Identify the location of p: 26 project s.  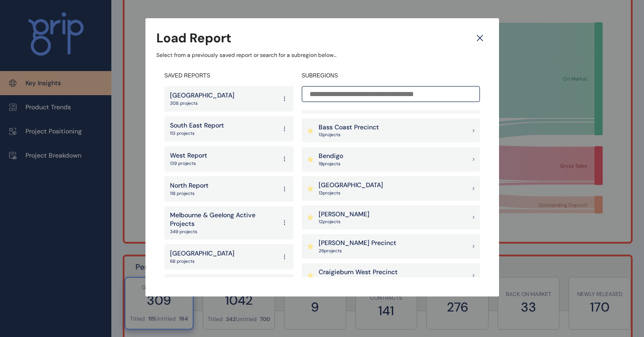
(357, 251).